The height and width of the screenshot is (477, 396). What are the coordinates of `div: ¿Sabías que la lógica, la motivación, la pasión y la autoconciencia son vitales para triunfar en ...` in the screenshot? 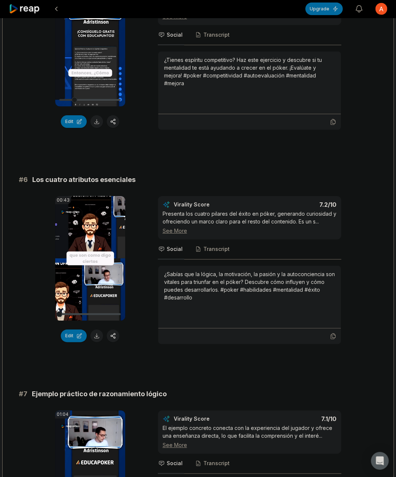 It's located at (249, 286).